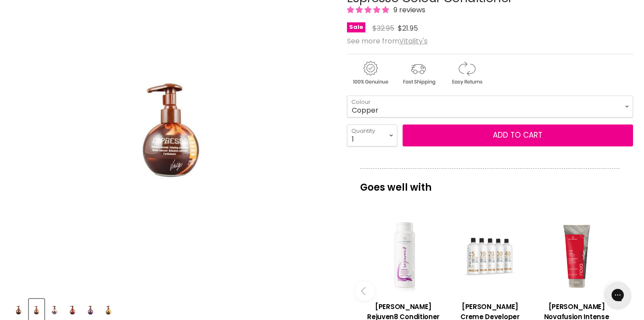  I want to click on button: Add to cart, so click(518, 135).